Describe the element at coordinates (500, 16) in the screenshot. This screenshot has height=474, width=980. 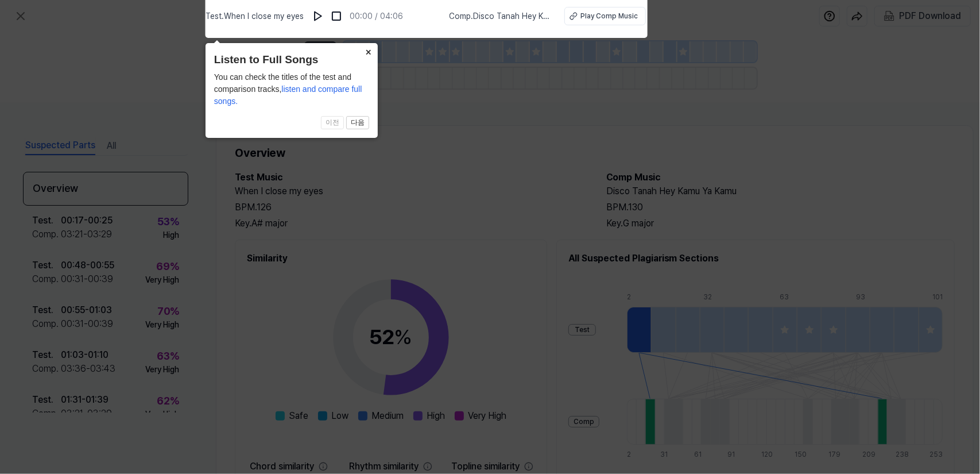
I see `span: Comp . Disco Tanah Hey Kamu Ya Kamu` at that location.